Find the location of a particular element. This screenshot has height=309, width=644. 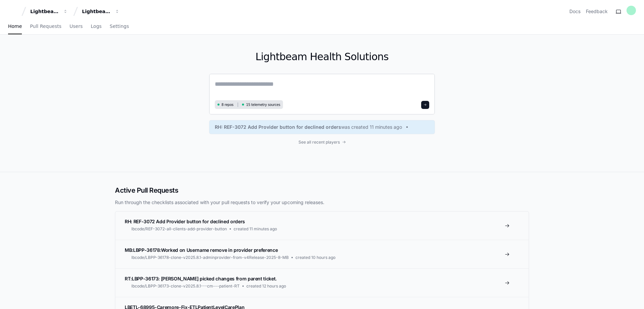

a: MB:LBPP-36178:Worked on Username remove in provider preferencelbcode/LBPP-36178-clone-v2025.8.1-a... is located at coordinates (322, 253).